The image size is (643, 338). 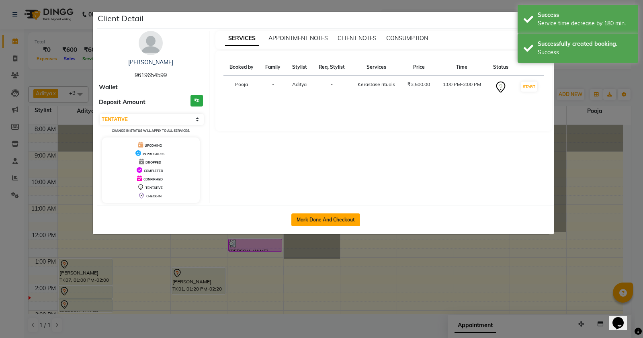 I want to click on h3: ₹0, so click(x=197, y=100).